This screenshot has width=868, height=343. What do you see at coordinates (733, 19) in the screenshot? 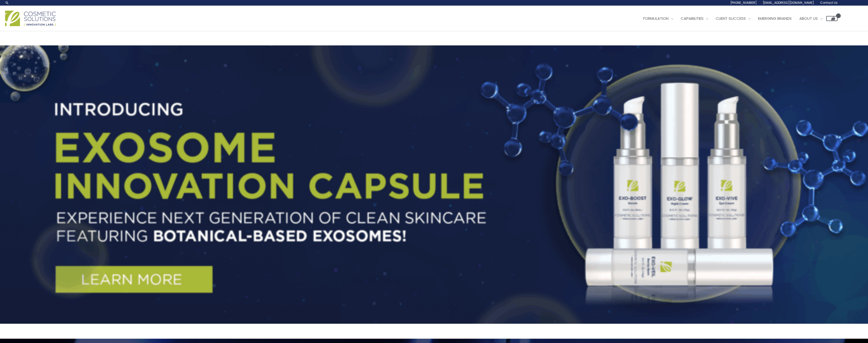
I see `a: Client Success` at bounding box center [733, 19].